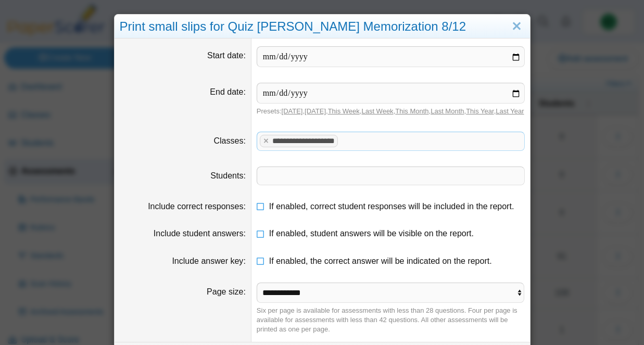 The height and width of the screenshot is (345, 644). What do you see at coordinates (392, 206) in the screenshot?
I see `span: If enabled, correct student responses will be included in the report.` at bounding box center [392, 206].